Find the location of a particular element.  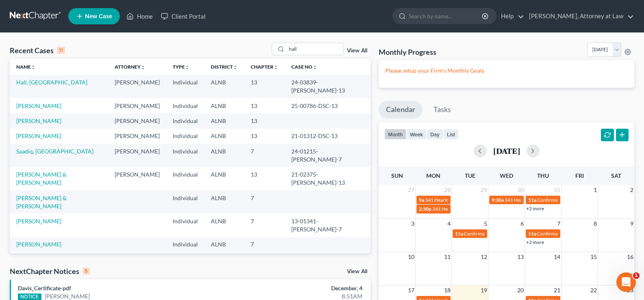

a: Districtunfold_more is located at coordinates (224, 67).